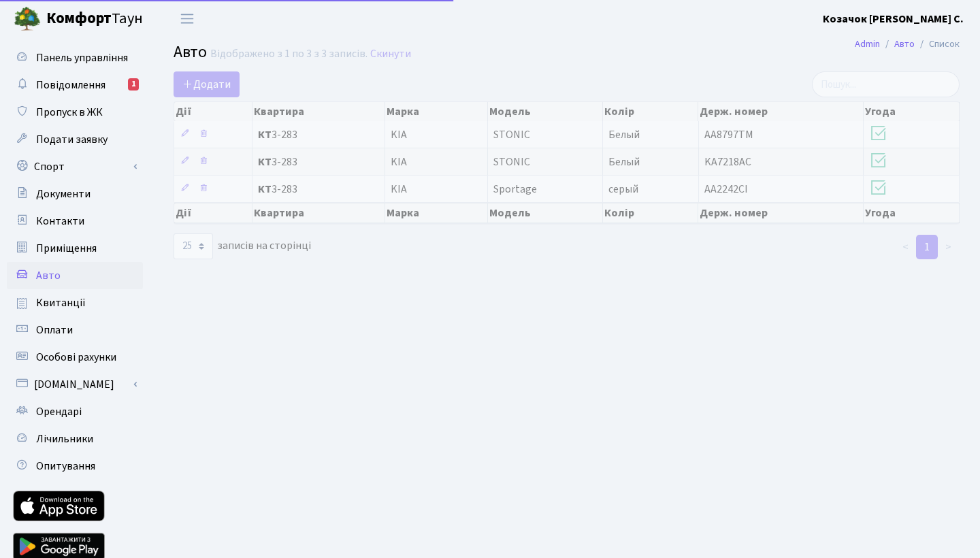 Image resolution: width=980 pixels, height=558 pixels. What do you see at coordinates (75, 221) in the screenshot?
I see `a: Контакти` at bounding box center [75, 221].